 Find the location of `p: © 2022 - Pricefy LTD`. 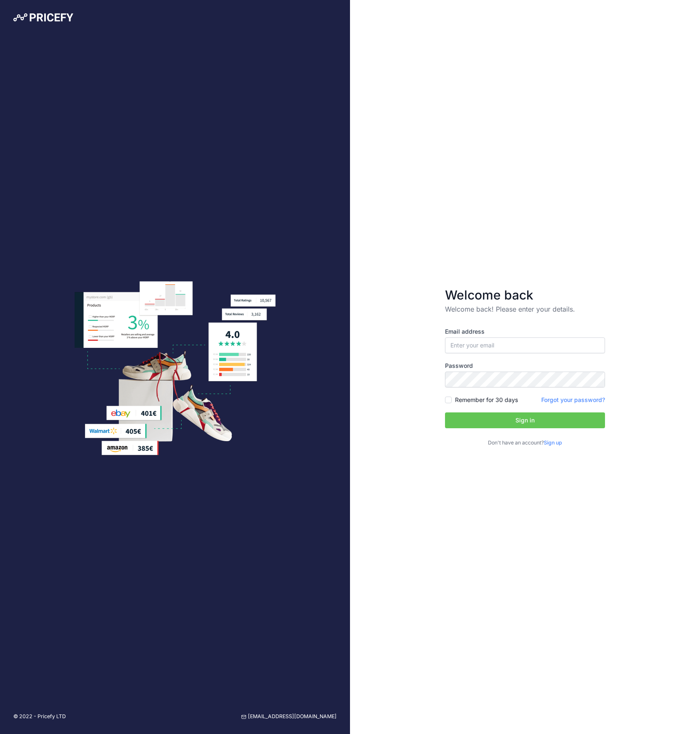

p: © 2022 - Pricefy LTD is located at coordinates (40, 717).